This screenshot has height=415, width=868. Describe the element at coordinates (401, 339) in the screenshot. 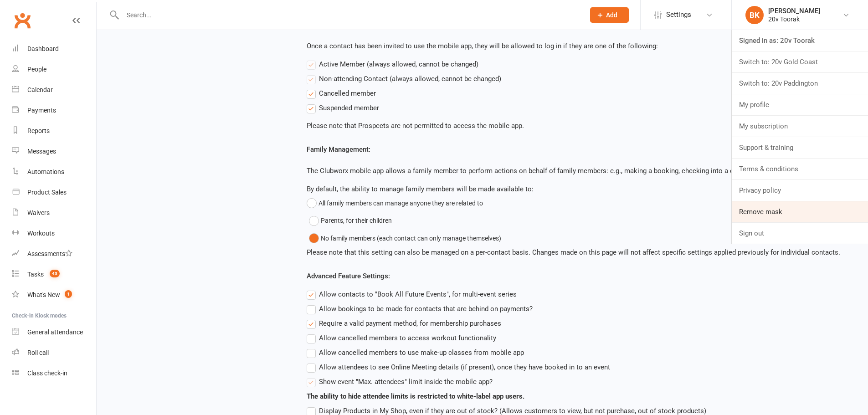

I see `label: Allow cancelled members to access workout functionality` at that location.